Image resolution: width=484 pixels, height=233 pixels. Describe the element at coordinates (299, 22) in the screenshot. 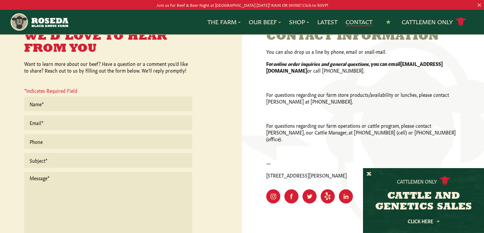

I see `a: Shop` at that location.